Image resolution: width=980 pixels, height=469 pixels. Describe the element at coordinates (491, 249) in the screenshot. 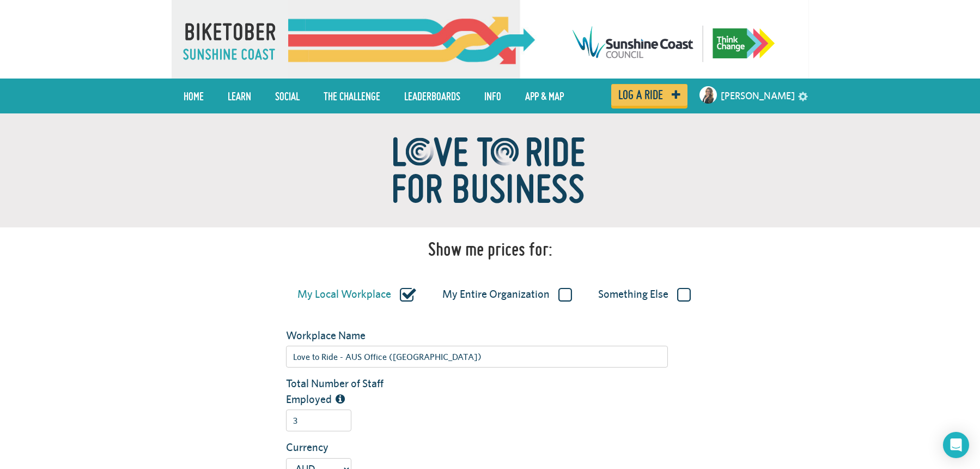

I see `h1: Show me prices for:` at that location.